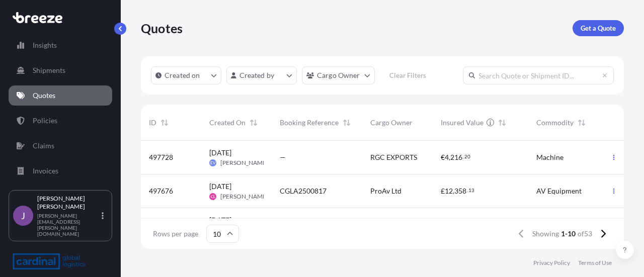 Image resolution: width=644 pixels, height=277 pixels. Describe the element at coordinates (61, 121) in the screenshot. I see `a: Policies` at that location.